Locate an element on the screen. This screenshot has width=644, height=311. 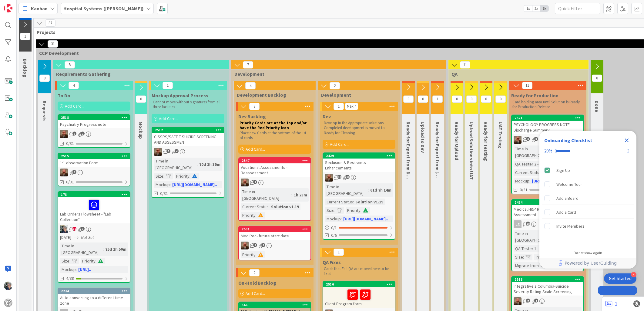
div: Checklist items is located at coordinates (588, 204).